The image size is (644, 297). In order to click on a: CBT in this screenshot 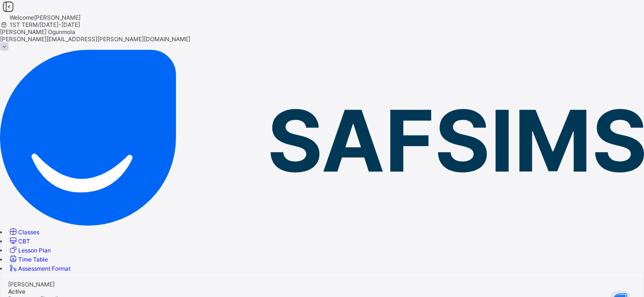, I will do `click(19, 241)`.